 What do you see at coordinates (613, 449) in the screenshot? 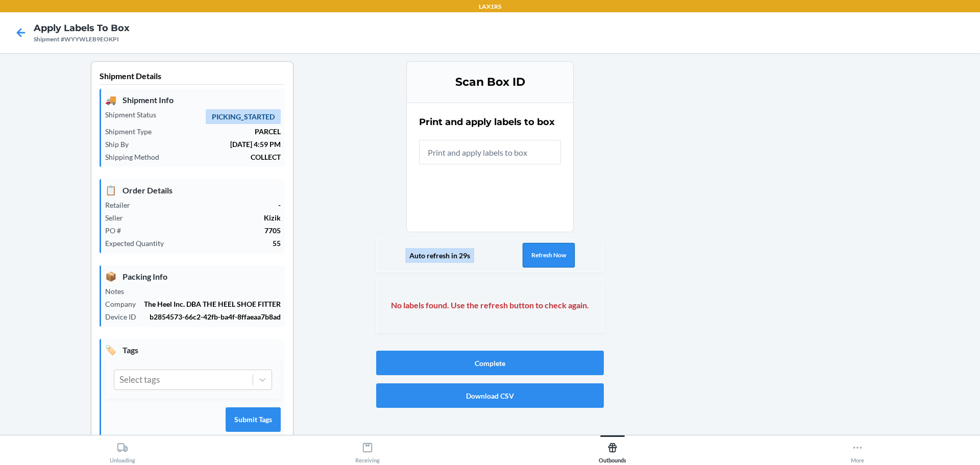
I see `button: Outbounds` at bounding box center [613, 449].